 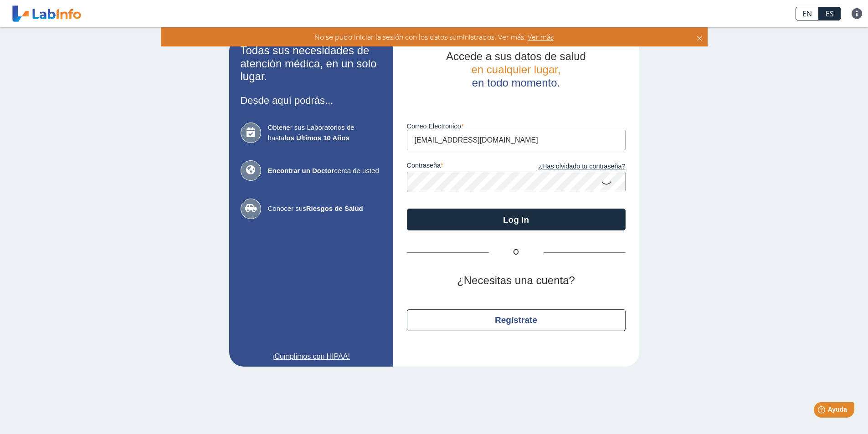 What do you see at coordinates (312, 101) in the screenshot?
I see `h3: Desde aquí podrás...` at bounding box center [312, 101].